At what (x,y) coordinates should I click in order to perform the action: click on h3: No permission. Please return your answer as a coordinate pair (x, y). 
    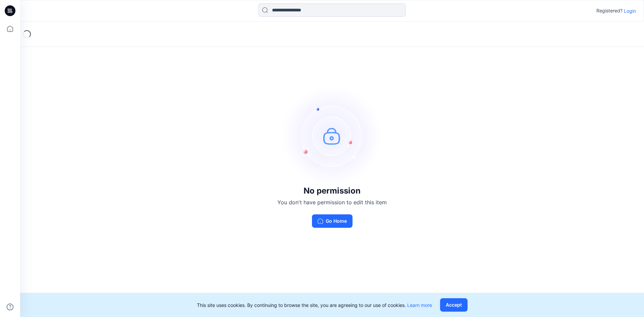
    Looking at the image, I should click on (332, 191).